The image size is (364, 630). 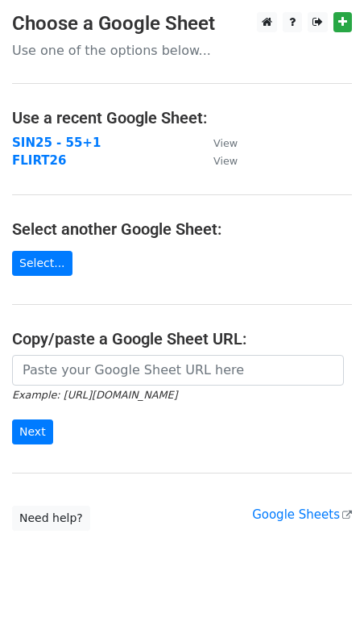 What do you see at coordinates (32, 432) in the screenshot?
I see `input: Next` at bounding box center [32, 432].